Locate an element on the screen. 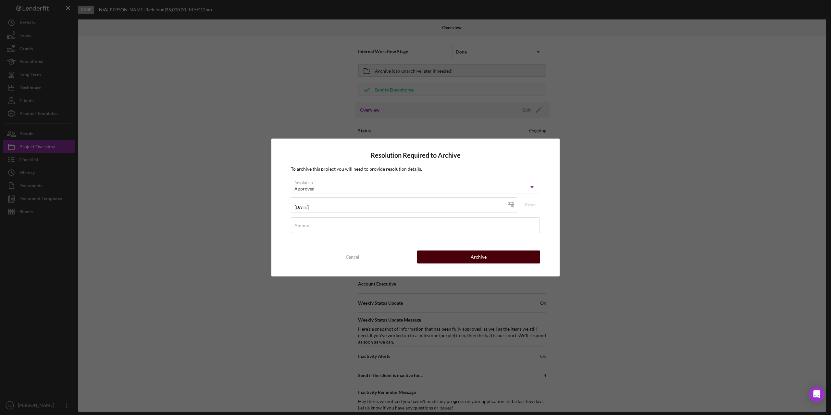  div: Open Intercom Messenger is located at coordinates (817, 394).